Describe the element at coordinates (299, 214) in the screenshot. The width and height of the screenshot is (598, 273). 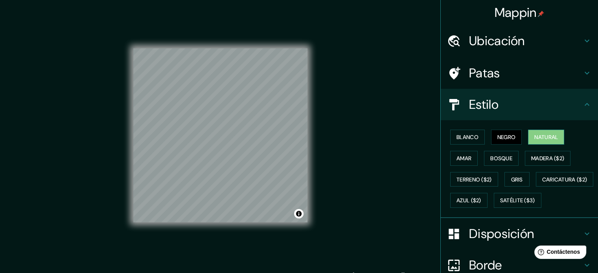
I see `button: Activar o desactivar atribución` at that location.